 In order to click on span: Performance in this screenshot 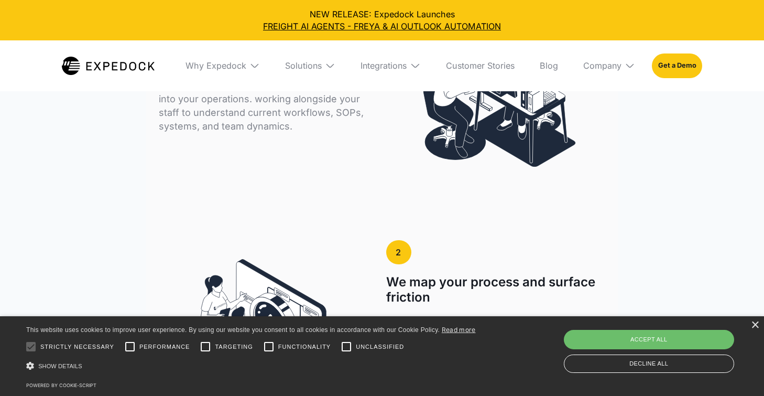, I will do `click(165, 347)`.